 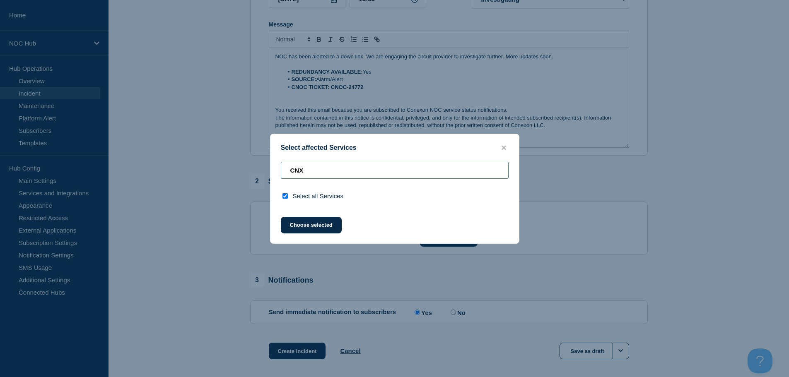 I want to click on input: Search, so click(x=395, y=170).